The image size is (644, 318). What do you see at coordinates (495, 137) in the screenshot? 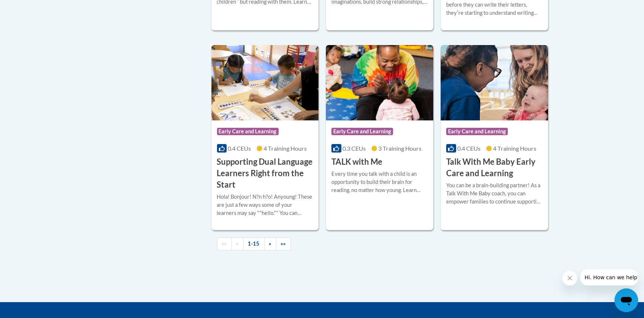
I see `a: Course LogoEarly Care and Learning0.4 CEUs4 Training Hours Talk With Me Baby Early Care and Learn...` at bounding box center [495, 137].